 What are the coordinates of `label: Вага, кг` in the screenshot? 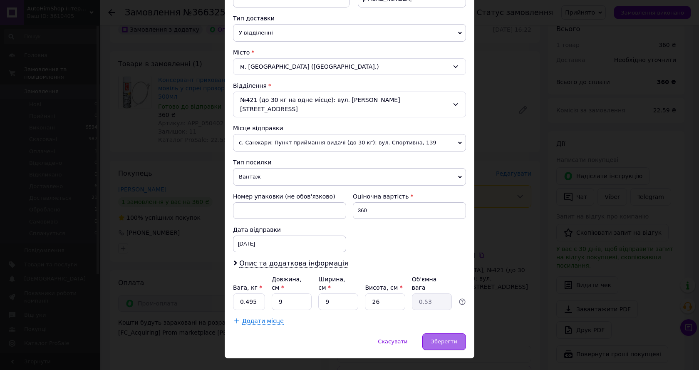 It's located at (248, 288).